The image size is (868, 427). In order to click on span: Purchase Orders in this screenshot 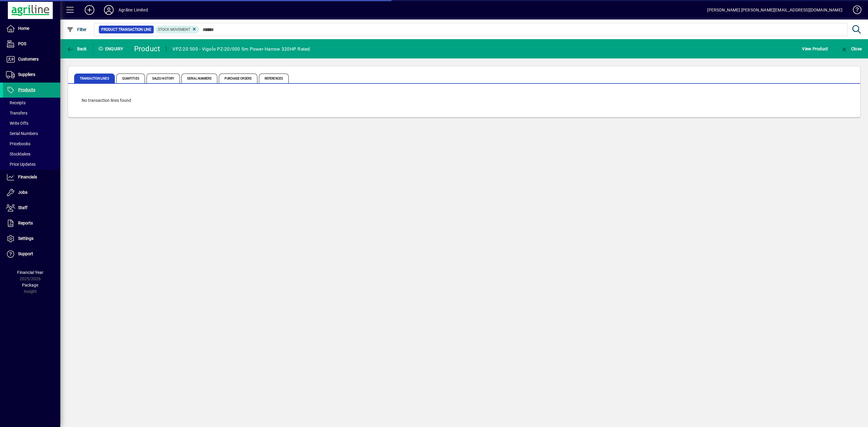, I will do `click(238, 78)`.